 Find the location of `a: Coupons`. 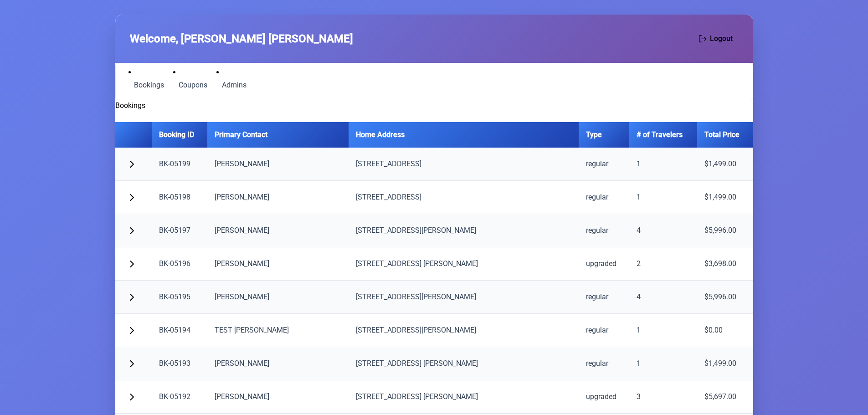

a: Coupons is located at coordinates (193, 85).